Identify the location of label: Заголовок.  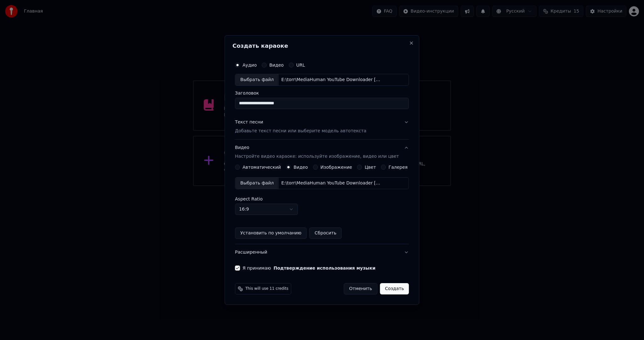
(322, 93).